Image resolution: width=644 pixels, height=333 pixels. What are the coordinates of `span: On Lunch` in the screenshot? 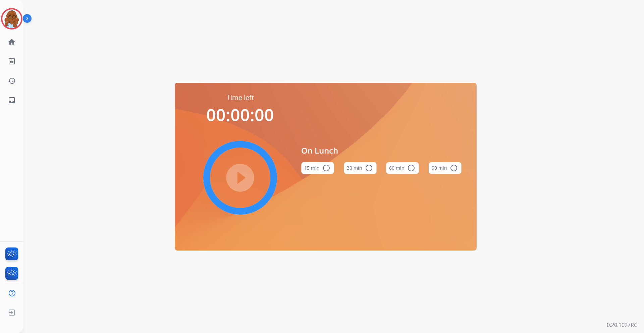 It's located at (382, 151).